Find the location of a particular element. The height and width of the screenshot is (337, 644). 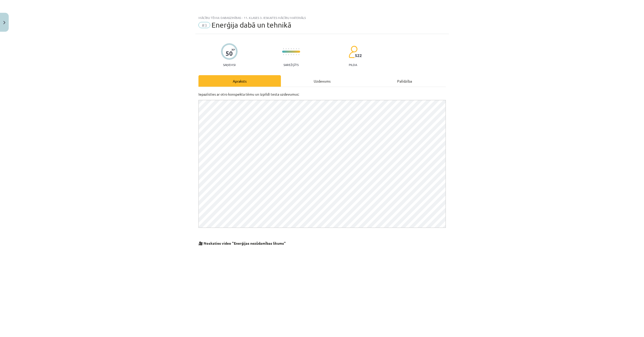

p: Saņemsi is located at coordinates (229, 65).